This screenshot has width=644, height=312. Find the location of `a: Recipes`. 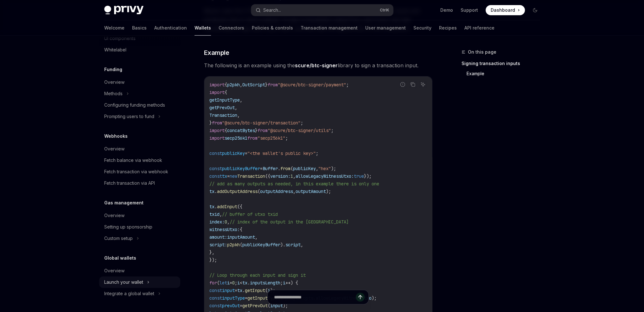

a: Recipes is located at coordinates (448, 28).